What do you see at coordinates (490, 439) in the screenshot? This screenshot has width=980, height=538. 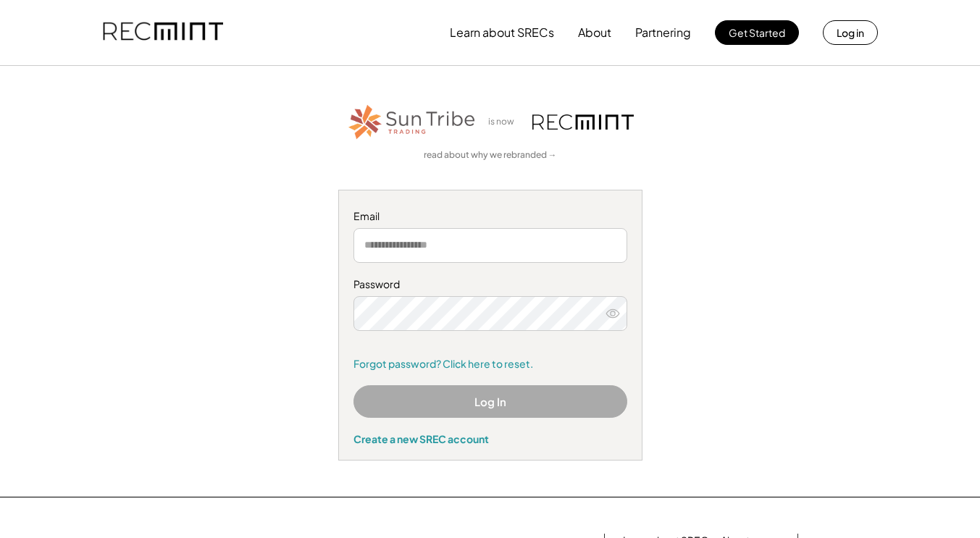 I see `div: Create a new SREC account` at bounding box center [490, 439].